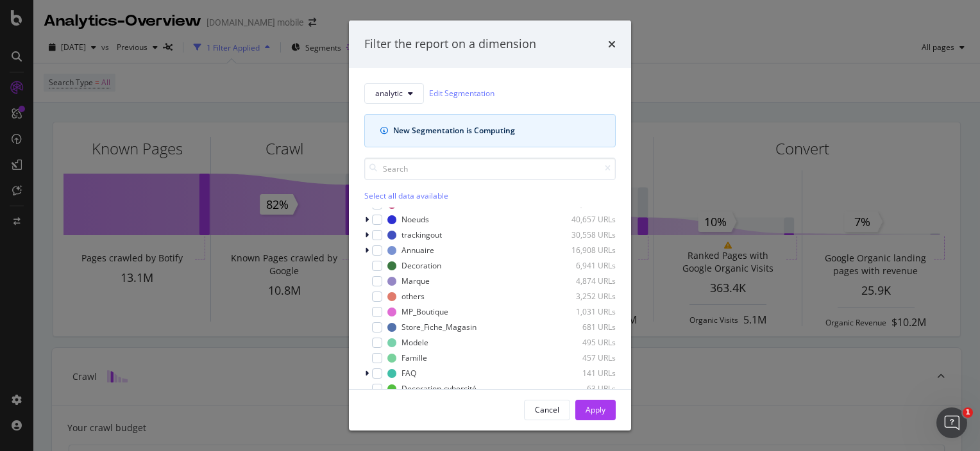 The height and width of the screenshot is (451, 980). What do you see at coordinates (584, 358) in the screenshot?
I see `div: 457 URLs` at bounding box center [584, 358].